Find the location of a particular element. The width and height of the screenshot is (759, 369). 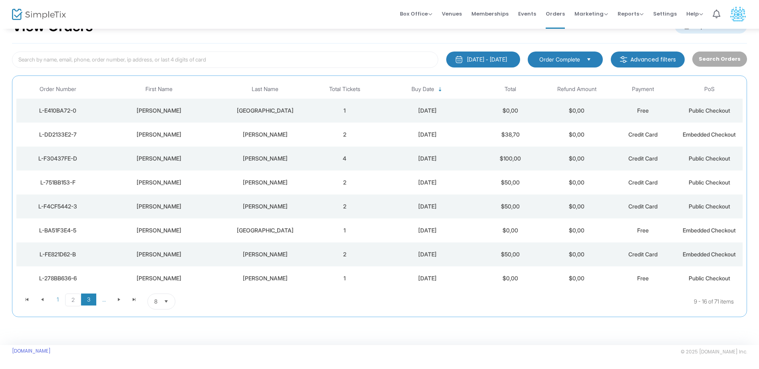

th: Total Tickets is located at coordinates (345, 89).